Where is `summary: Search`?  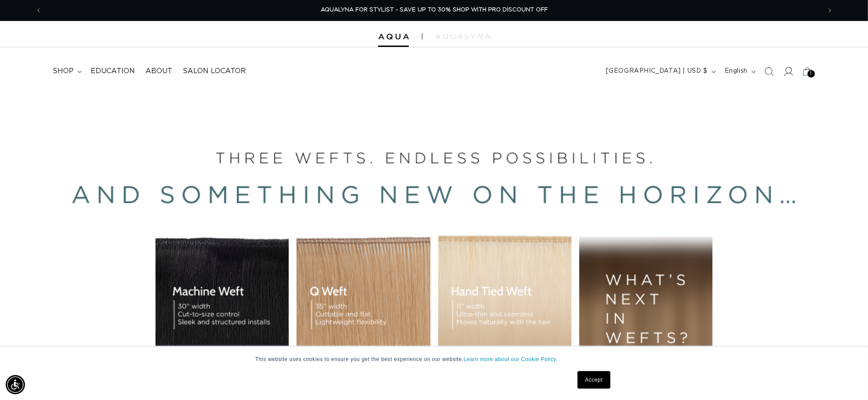 summary: Search is located at coordinates (769, 71).